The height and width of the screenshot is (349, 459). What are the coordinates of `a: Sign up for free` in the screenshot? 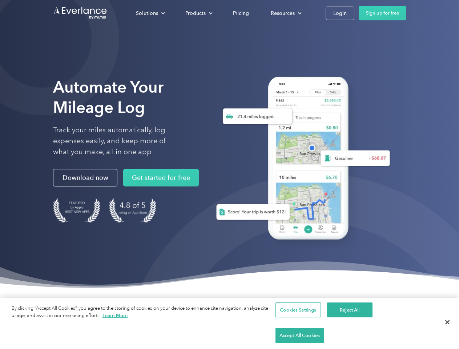 It's located at (383, 13).